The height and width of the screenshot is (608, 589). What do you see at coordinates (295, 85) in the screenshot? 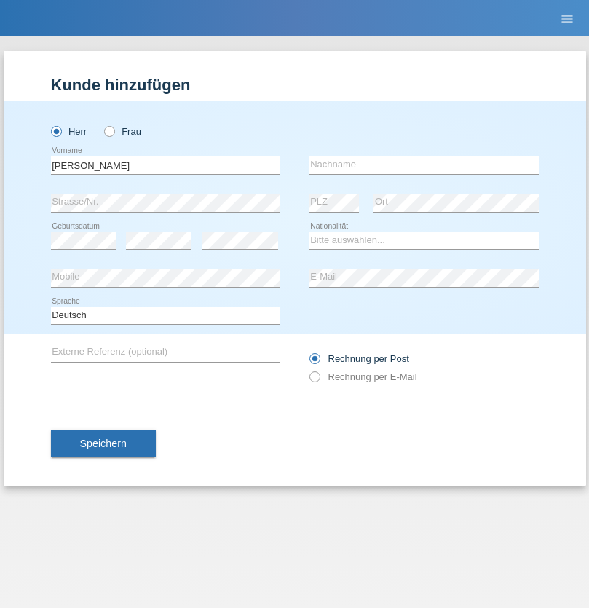
I see `h1: Kunde hinzufügen` at bounding box center [295, 85].